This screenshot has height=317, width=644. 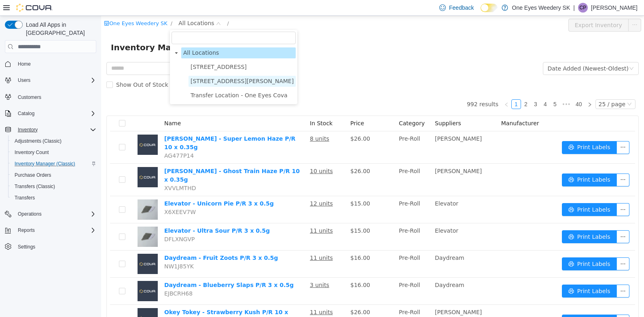 I want to click on p: One Eyes Weedery SK, so click(x=541, y=8).